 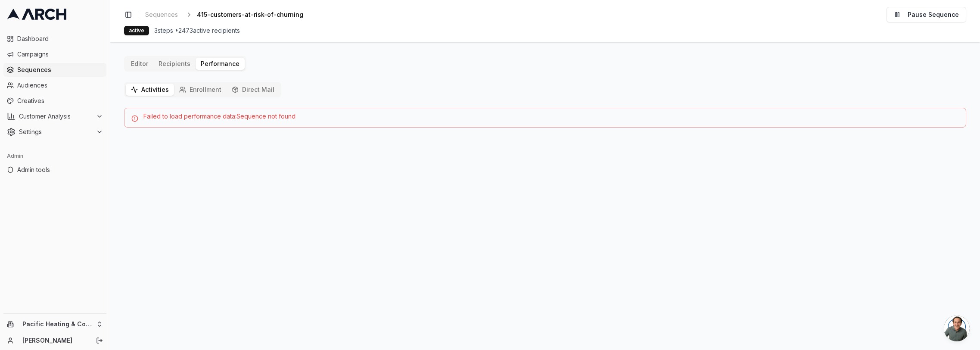 I want to click on span: 3 steps • 2473 active recipients, so click(x=197, y=31).